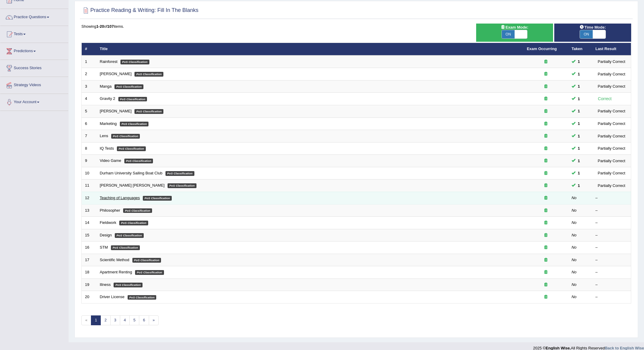  Describe the element at coordinates (108, 98) in the screenshot. I see `a: Gravity 2` at that location.